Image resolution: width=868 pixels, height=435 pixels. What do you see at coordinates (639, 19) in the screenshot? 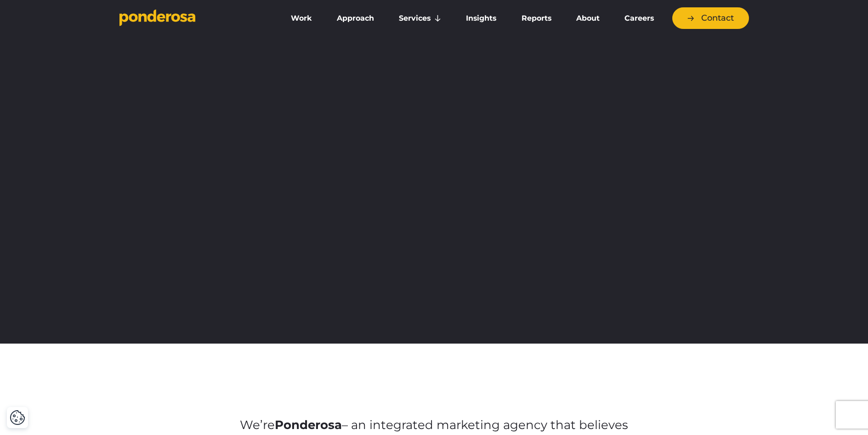
I see `a: Careers` at bounding box center [639, 19].